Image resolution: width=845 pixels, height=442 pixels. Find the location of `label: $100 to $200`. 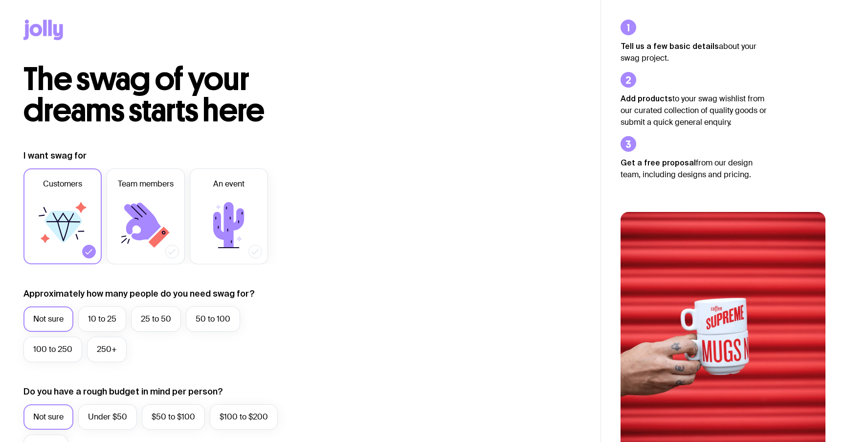

label: $100 to $200 is located at coordinates (243, 417).